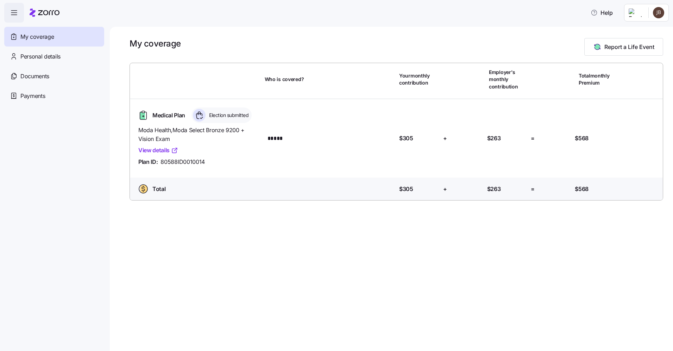 The image size is (673, 351). I want to click on span: Employer's monthly contribution, so click(509, 79).